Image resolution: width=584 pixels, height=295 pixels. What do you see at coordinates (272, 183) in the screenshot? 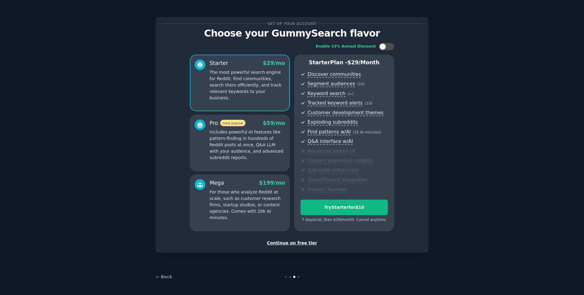
I see `span: $ 199 /mo` at bounding box center [272, 183].